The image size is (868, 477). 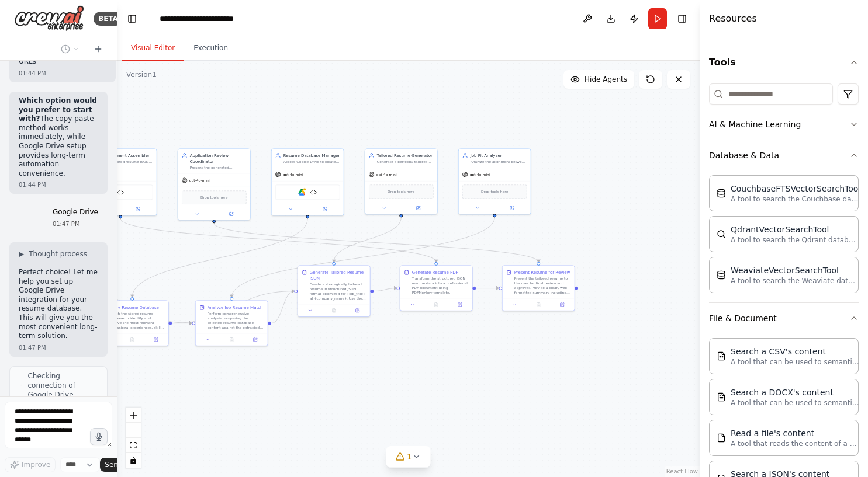 What do you see at coordinates (58, 254) in the screenshot?
I see `span: Thought process` at bounding box center [58, 254].